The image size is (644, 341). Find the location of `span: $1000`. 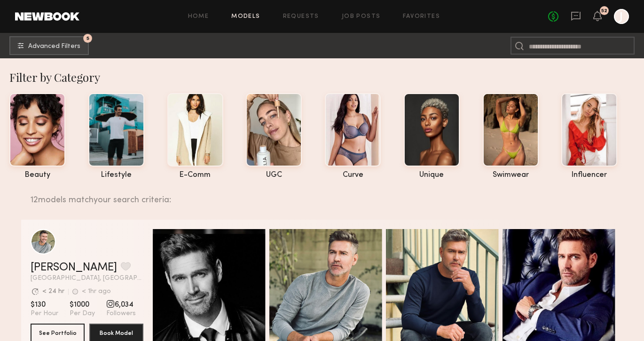

span: $1000 is located at coordinates (82, 305).